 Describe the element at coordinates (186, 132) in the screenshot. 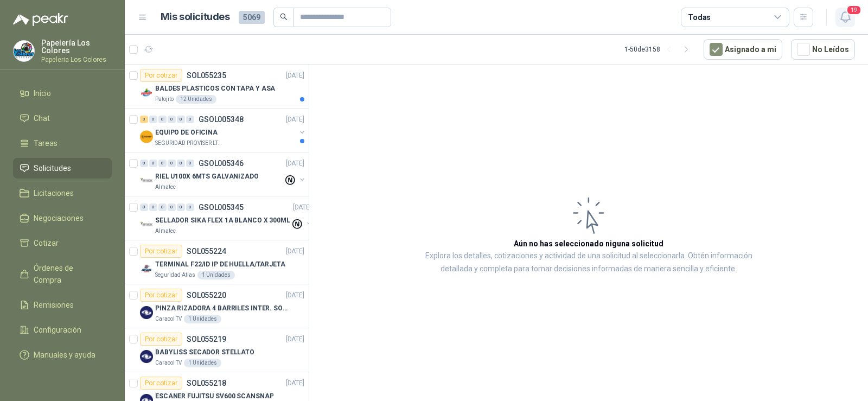

I see `p: EQUIPO DE OFICINA` at that location.